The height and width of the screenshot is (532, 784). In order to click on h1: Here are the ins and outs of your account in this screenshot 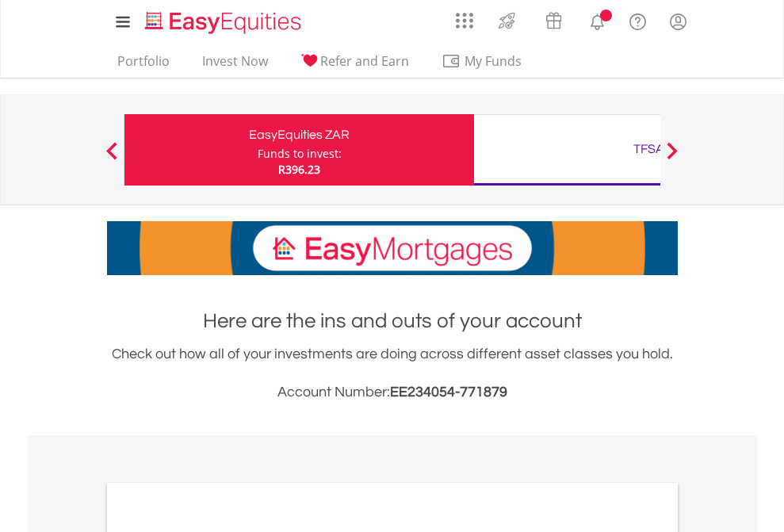, I will do `click(392, 321)`.